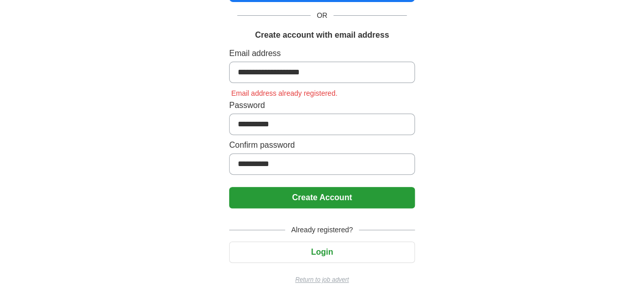  What do you see at coordinates (321, 105) in the screenshot?
I see `label: Password` at bounding box center [321, 105].